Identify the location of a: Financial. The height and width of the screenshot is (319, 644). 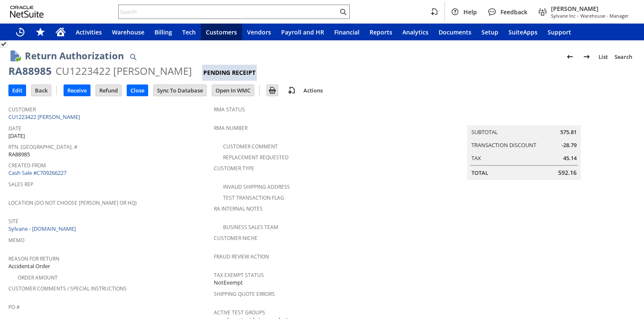
(347, 32).